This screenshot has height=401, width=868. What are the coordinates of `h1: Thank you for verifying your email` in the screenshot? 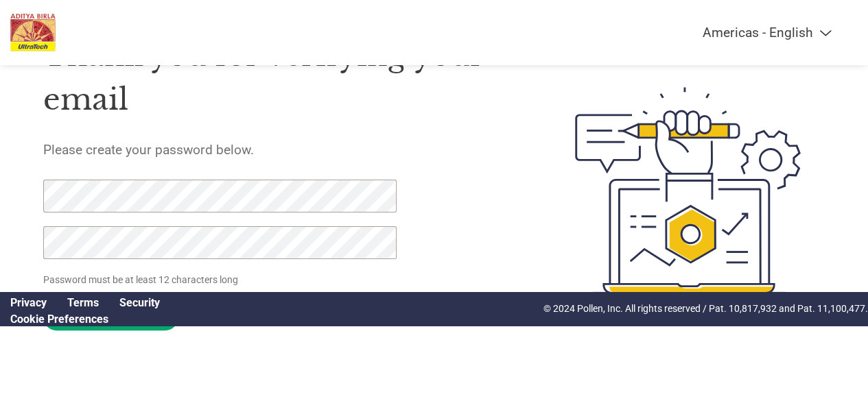 It's located at (277, 77).